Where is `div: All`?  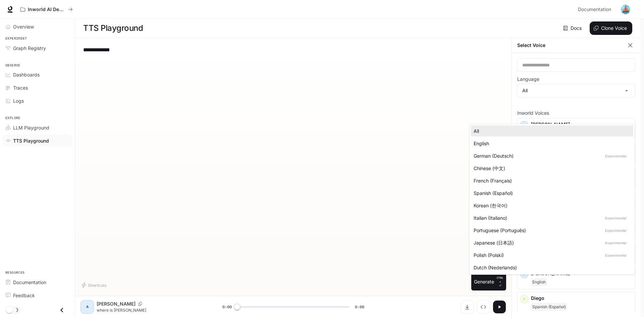
div: All is located at coordinates (550, 131).